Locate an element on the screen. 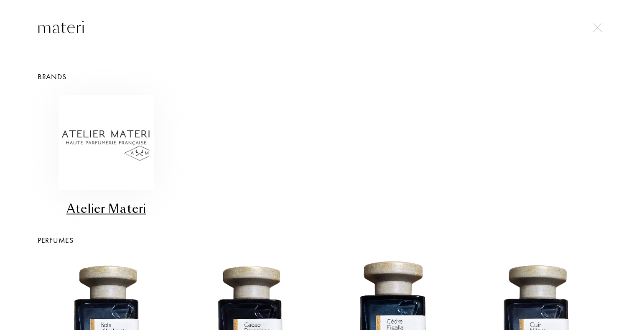  div: Atelier Materi is located at coordinates (106, 209).